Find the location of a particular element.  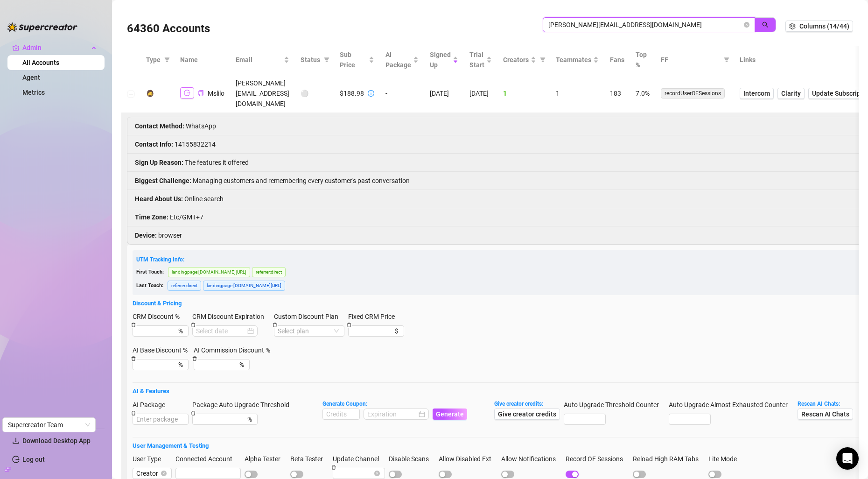

button: Allow Notifications is located at coordinates (508, 474).